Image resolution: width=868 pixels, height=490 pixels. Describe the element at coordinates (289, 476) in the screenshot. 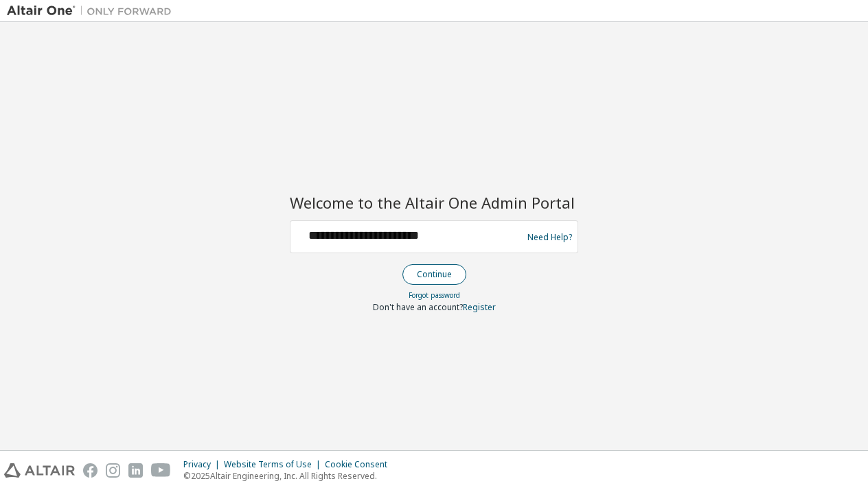

I see `p: © 2025 Altair Engineering, Inc. All Rights Reserved.` at that location.